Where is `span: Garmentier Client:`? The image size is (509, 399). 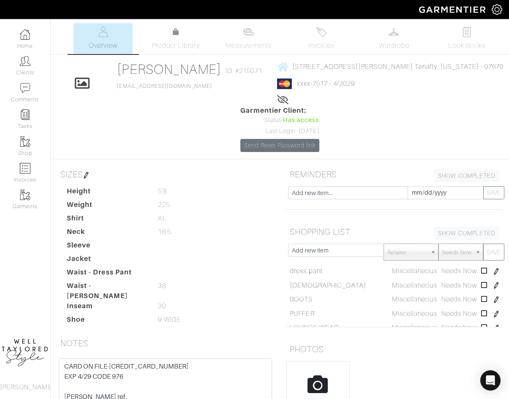
span: Garmentier Client: is located at coordinates (280, 111).